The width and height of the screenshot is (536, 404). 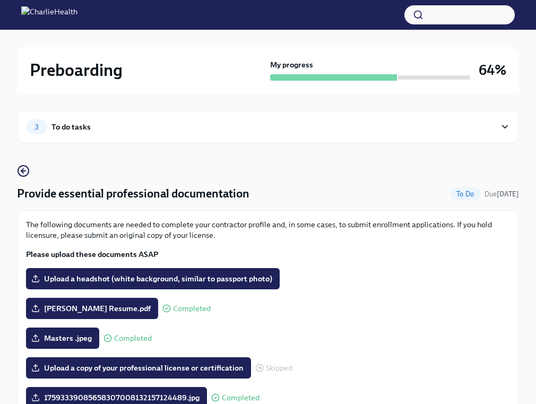 I want to click on label: Upload a copy of your professional license or certification, so click(x=139, y=368).